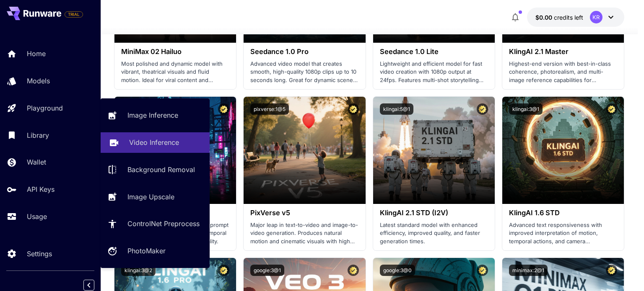  Describe the element at coordinates (38, 135) in the screenshot. I see `p: Library` at that location.